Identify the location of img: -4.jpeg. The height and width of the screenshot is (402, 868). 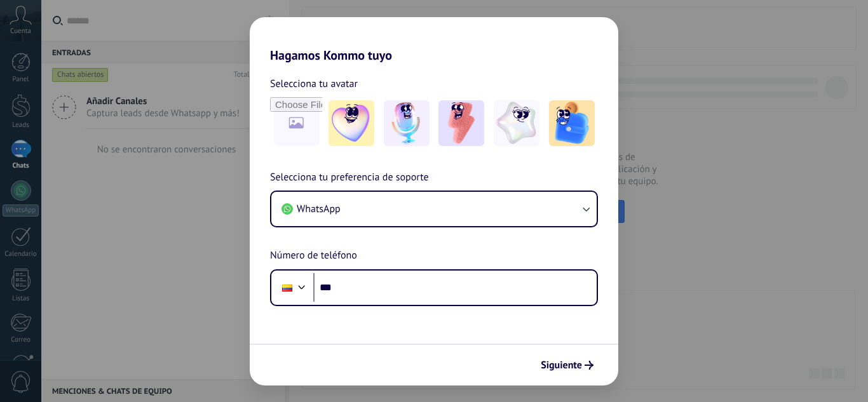
(516, 123).